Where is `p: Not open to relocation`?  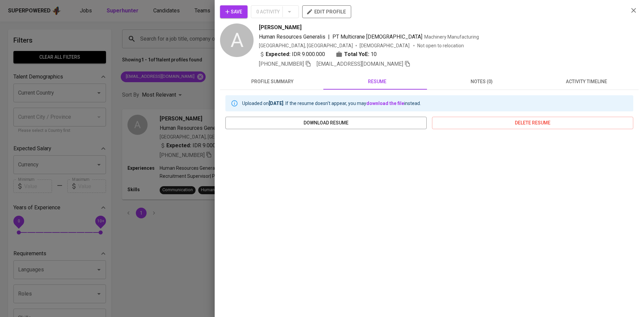
p: Not open to relocation is located at coordinates (440, 46).